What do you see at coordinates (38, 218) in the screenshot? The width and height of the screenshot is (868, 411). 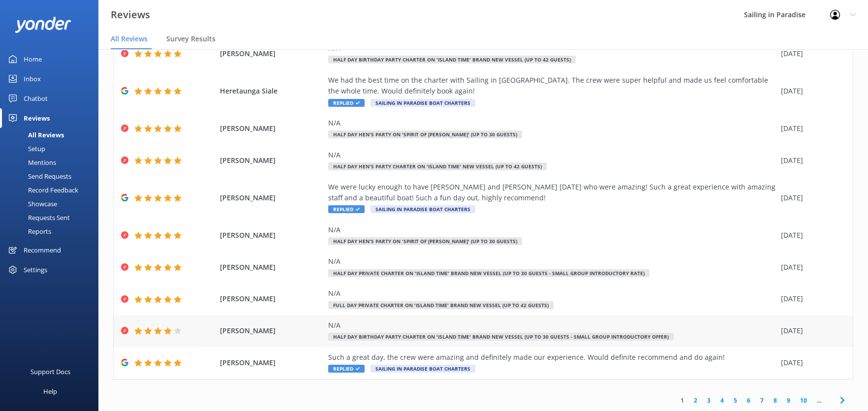 I see `div: Requests Sent` at bounding box center [38, 218].